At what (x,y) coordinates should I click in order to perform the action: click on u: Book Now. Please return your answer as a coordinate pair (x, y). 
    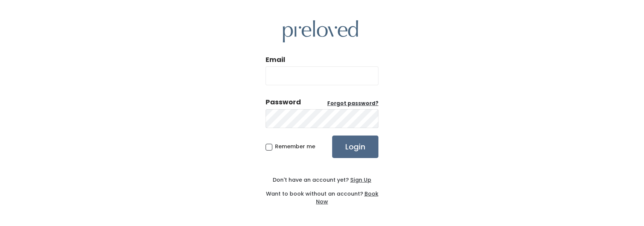
    Looking at the image, I should click on (347, 197).